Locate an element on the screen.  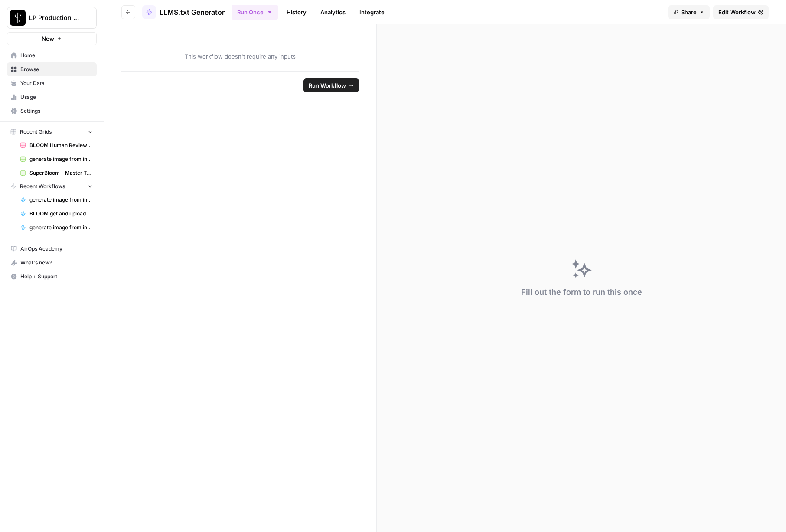
a: BLOOM get and upload media is located at coordinates (57, 214).